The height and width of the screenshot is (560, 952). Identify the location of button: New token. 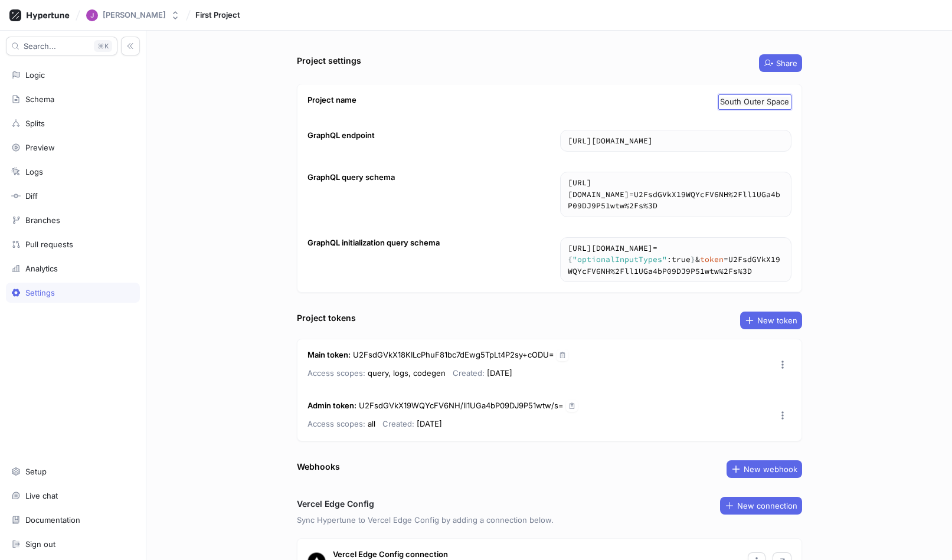
(771, 321).